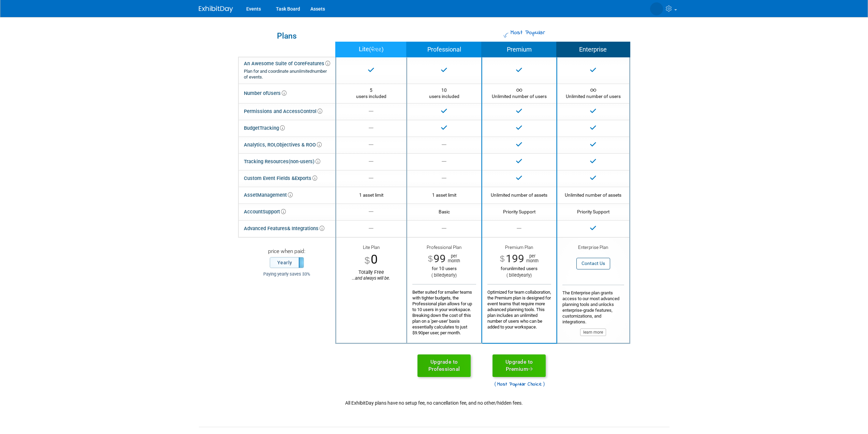  What do you see at coordinates (371, 93) in the screenshot?
I see `div: 5 users included` at bounding box center [371, 93].